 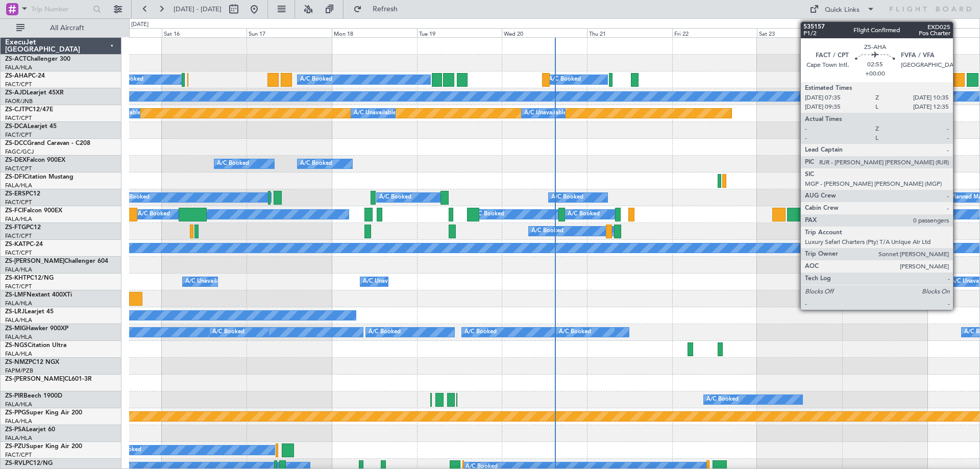 What do you see at coordinates (204, 32) in the screenshot?
I see `div: Sat 16` at bounding box center [204, 32].